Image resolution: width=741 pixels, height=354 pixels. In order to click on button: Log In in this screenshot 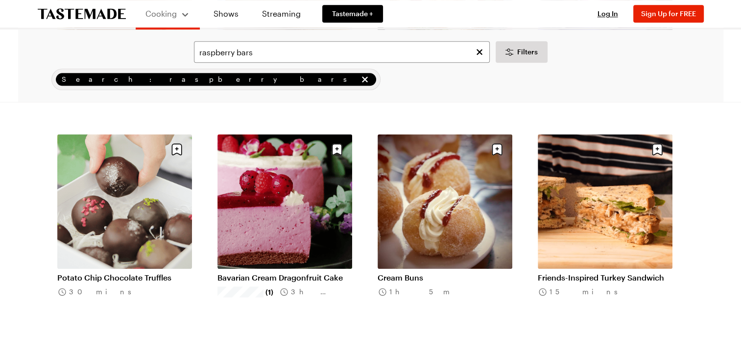, I will do `click(608, 14)`.